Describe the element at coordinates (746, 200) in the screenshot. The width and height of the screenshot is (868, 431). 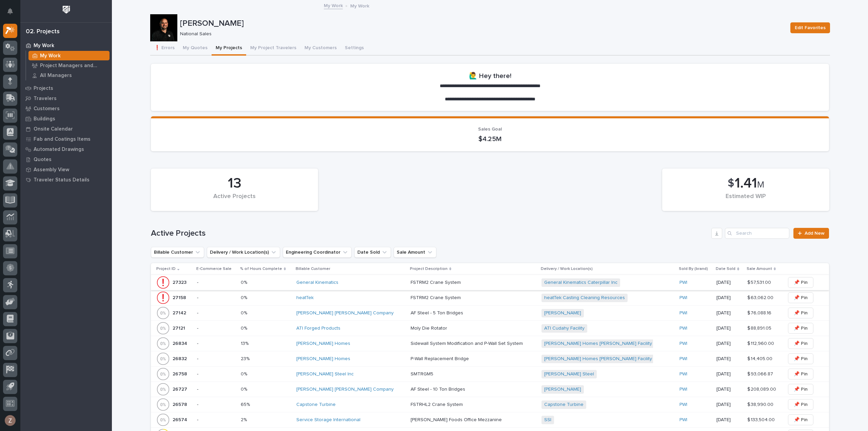
I see `div: Estimated WIP` at that location.